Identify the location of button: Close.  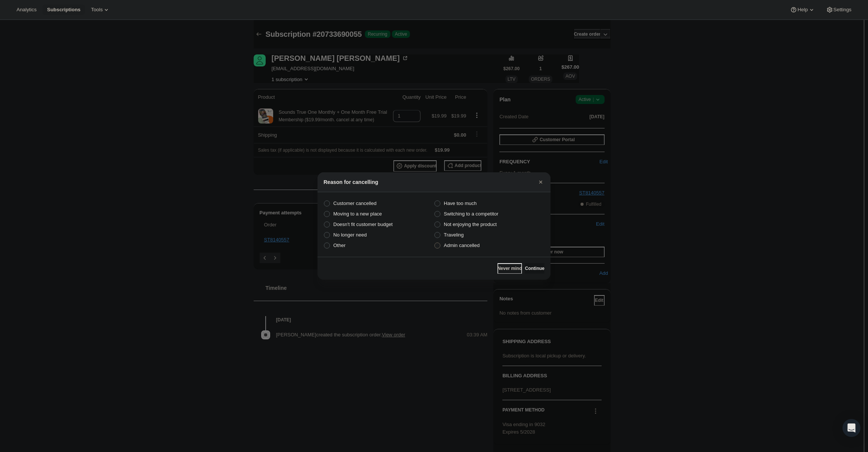
(540, 182).